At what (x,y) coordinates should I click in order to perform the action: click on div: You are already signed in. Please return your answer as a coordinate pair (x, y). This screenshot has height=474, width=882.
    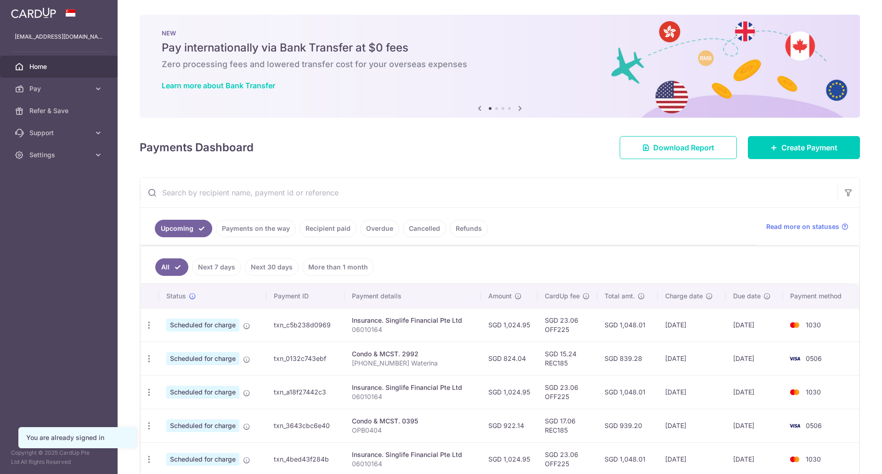
    Looking at the image, I should click on (77, 437).